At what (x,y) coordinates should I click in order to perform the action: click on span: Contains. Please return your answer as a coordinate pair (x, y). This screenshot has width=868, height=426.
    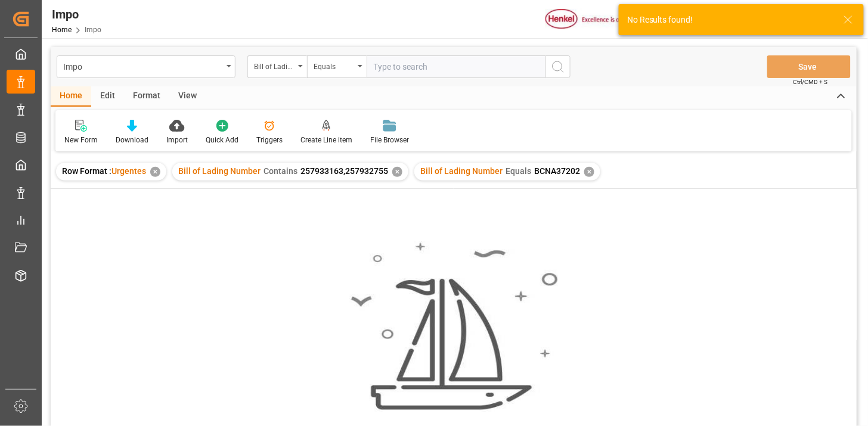
    Looking at the image, I should click on (280, 171).